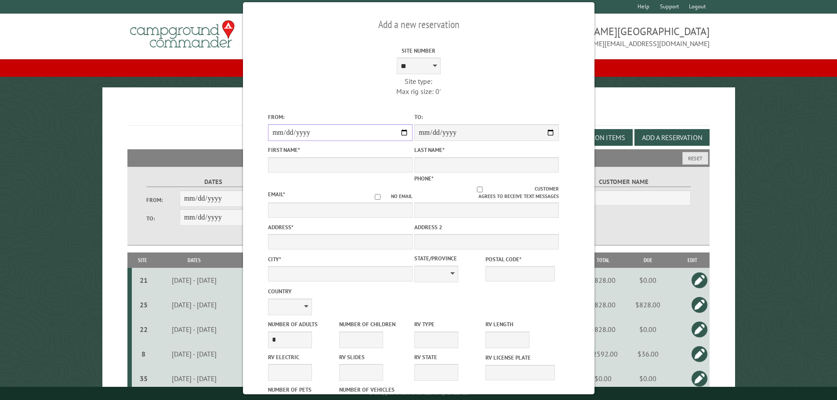 The height and width of the screenshot is (400, 837). What do you see at coordinates (595, 137) in the screenshot?
I see `button: Edit Add-on Items` at bounding box center [595, 137].